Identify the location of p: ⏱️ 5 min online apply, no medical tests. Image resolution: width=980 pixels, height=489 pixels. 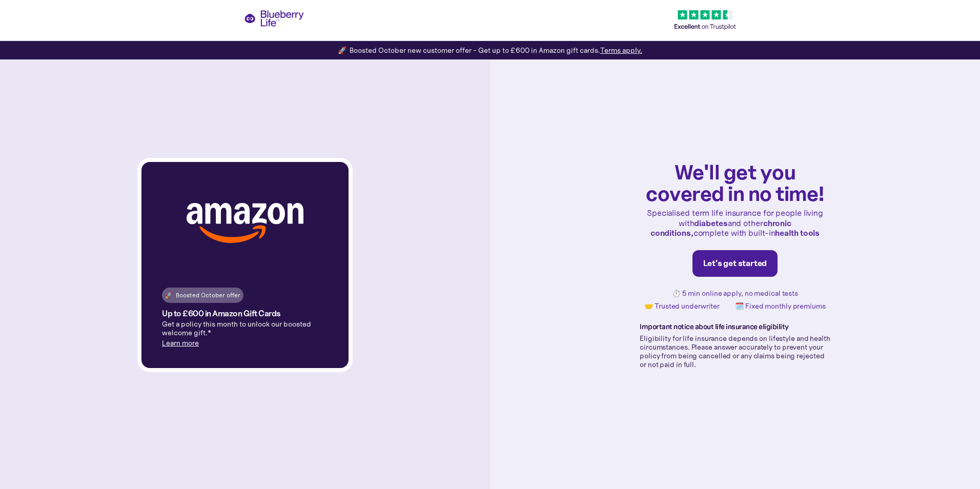
(735, 293).